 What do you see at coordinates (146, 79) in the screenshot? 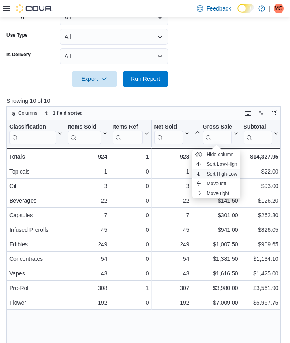
I see `button: Run Report` at bounding box center [146, 79].